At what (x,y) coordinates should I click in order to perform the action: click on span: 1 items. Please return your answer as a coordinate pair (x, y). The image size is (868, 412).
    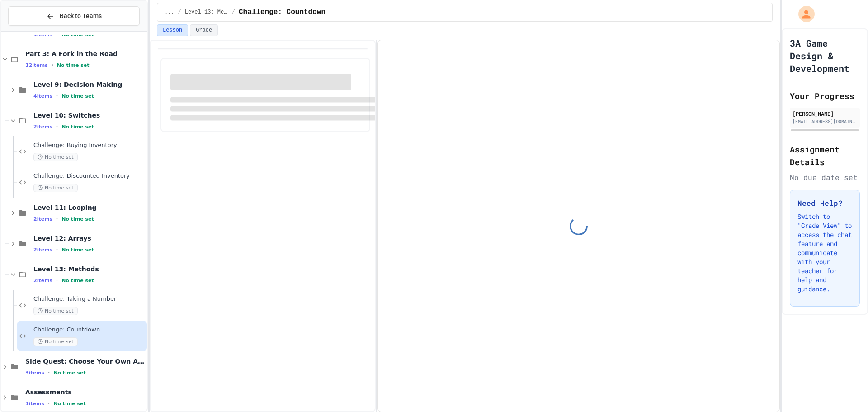
    Looking at the image, I should click on (35, 403).